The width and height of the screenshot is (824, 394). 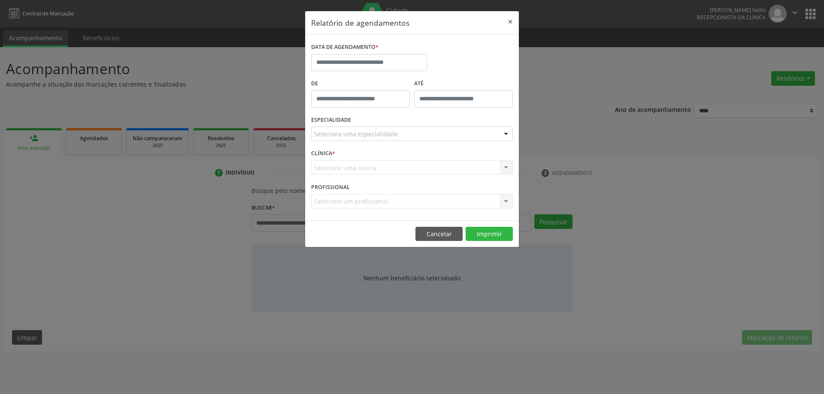 What do you see at coordinates (356, 134) in the screenshot?
I see `span: Seleciona uma especialidade` at bounding box center [356, 134].